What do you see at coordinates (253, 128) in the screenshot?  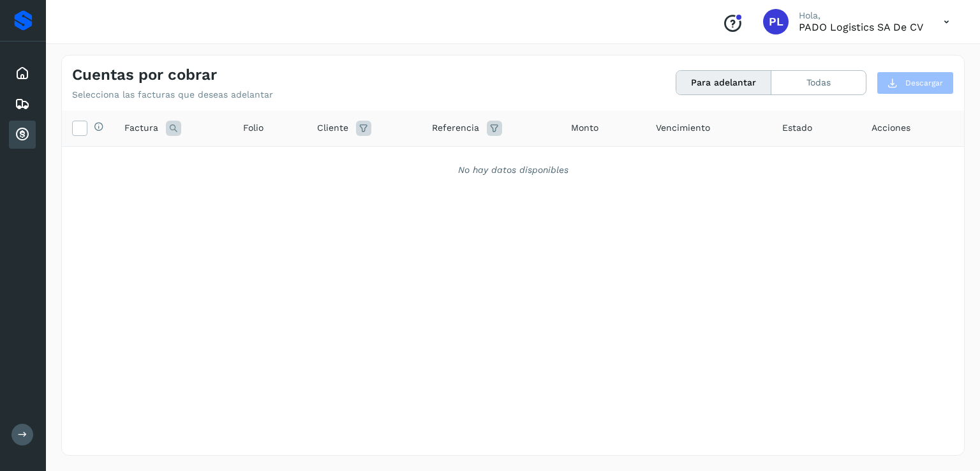 I see `span: Folio` at bounding box center [253, 128].